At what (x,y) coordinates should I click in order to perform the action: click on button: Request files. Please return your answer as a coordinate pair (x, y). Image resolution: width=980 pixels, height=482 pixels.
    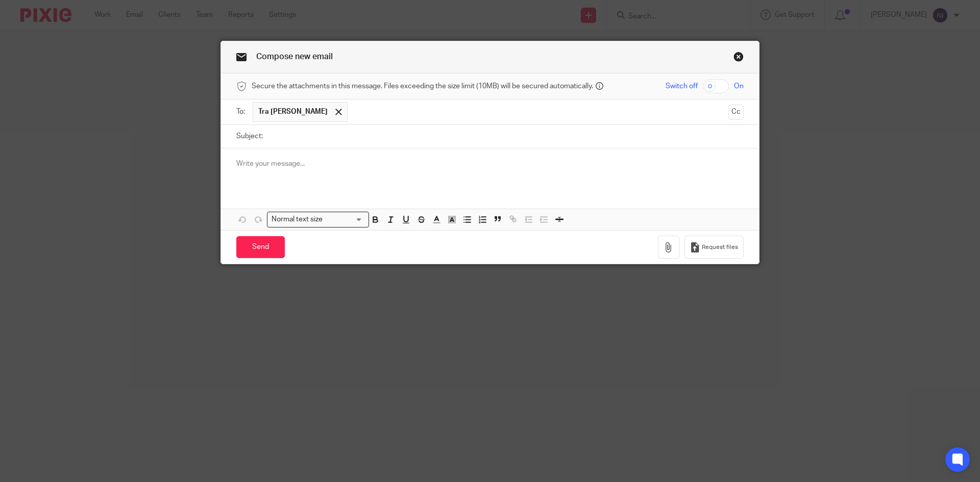
    Looking at the image, I should click on (713, 247).